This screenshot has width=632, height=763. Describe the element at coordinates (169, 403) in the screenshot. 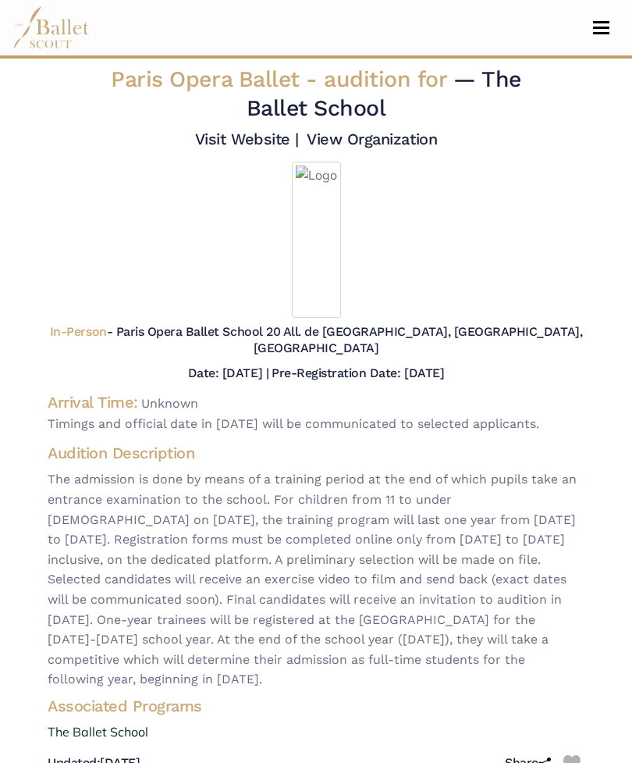

I see `span: Unknown` at that location.